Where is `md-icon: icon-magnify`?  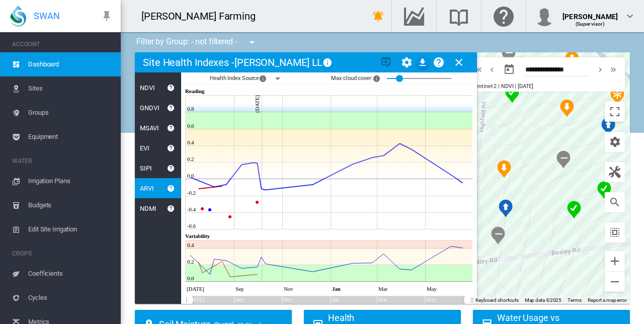
md-icon: icon-magnify is located at coordinates (614, 202).